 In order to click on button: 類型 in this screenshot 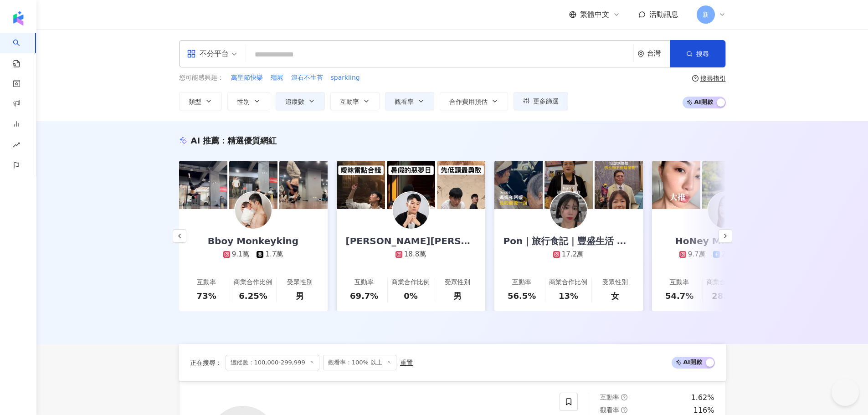, I will do `click(200, 101)`.